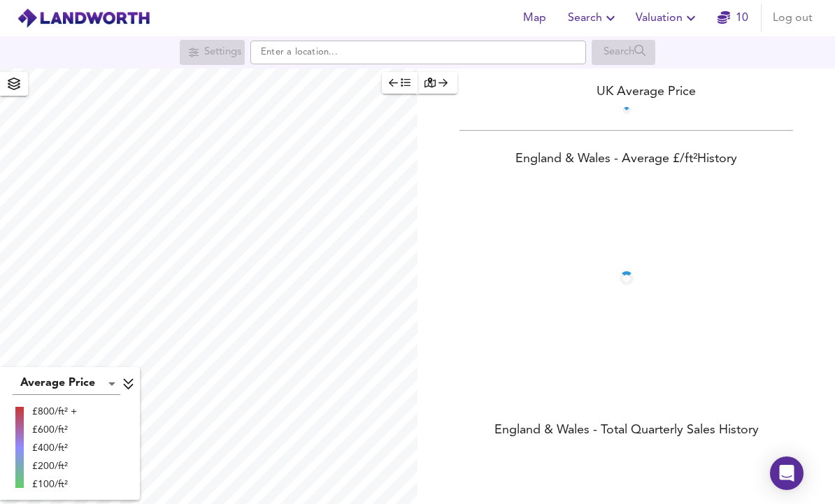  I want to click on div: England & Wales - Average £/ ft² History, so click(626, 161).